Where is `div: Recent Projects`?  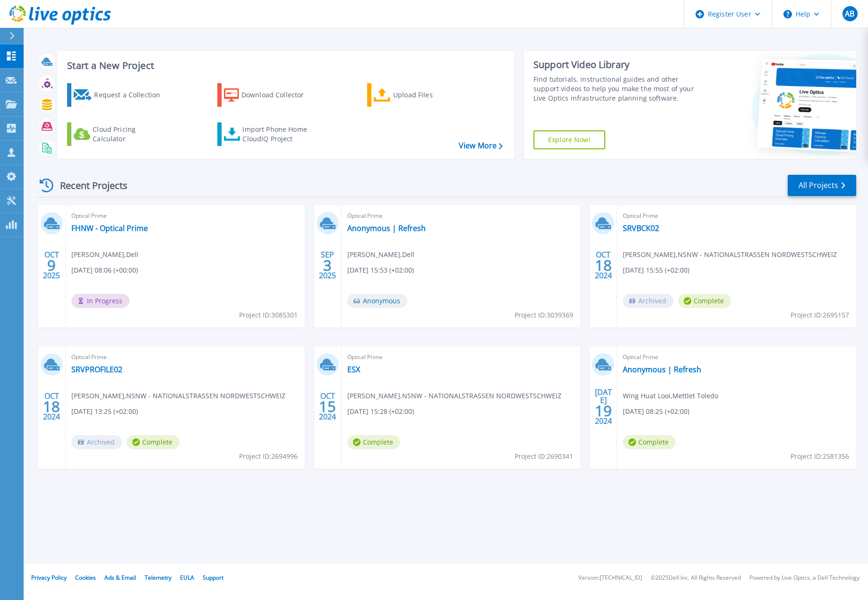 div: Recent Projects is located at coordinates (88, 185).